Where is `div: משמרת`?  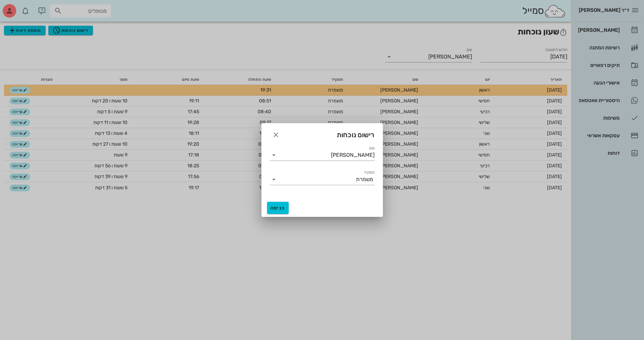 div: משמרת is located at coordinates (364, 180).